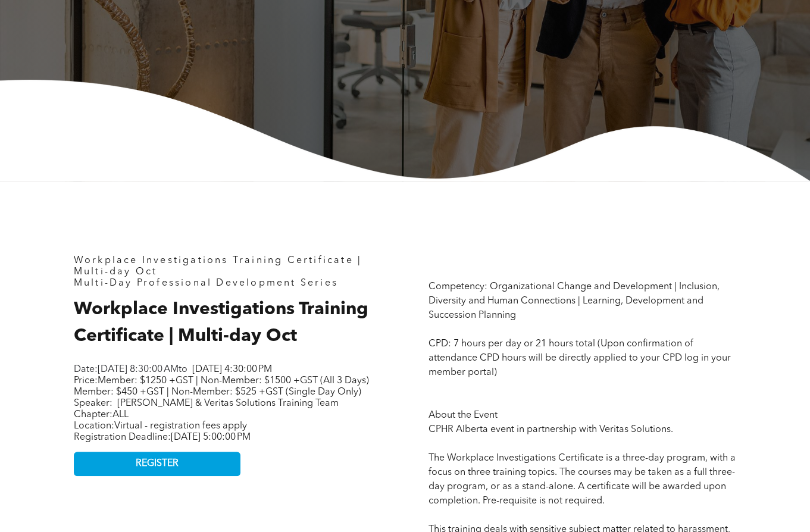  Describe the element at coordinates (120, 415) in the screenshot. I see `span: ALL` at that location.